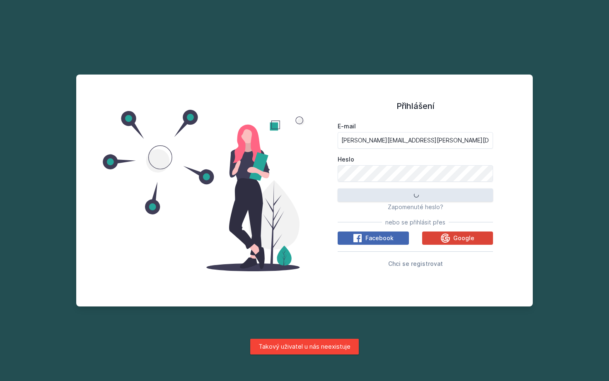 This screenshot has width=609, height=381. What do you see at coordinates (415, 207) in the screenshot?
I see `span: Zapomenuté heslo?` at bounding box center [415, 207].